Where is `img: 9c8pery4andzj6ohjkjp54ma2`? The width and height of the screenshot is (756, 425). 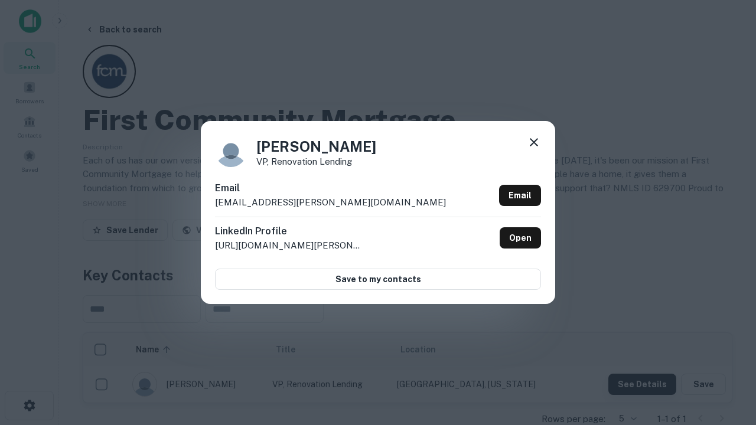 img: 9c8pery4andzj6ohjkjp54ma2 is located at coordinates (231, 151).